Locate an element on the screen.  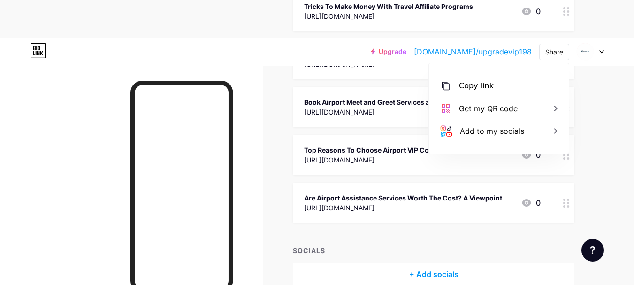
div: SOCIALS is located at coordinates (433, 250).